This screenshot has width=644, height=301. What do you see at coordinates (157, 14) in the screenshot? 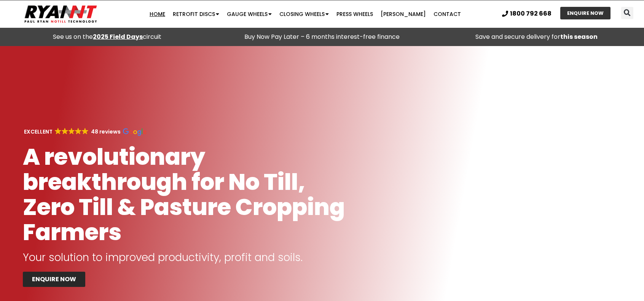
I see `a: Home` at bounding box center [157, 14].